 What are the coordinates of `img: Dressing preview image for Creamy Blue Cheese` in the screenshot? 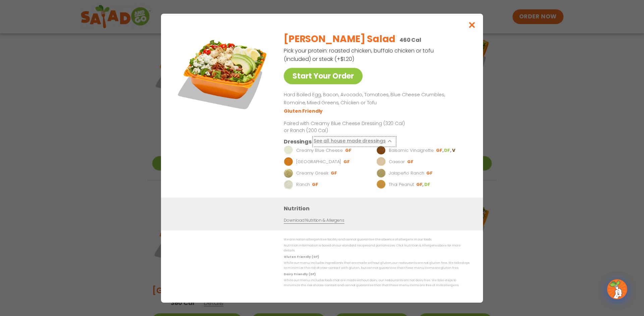 It's located at (288, 151).